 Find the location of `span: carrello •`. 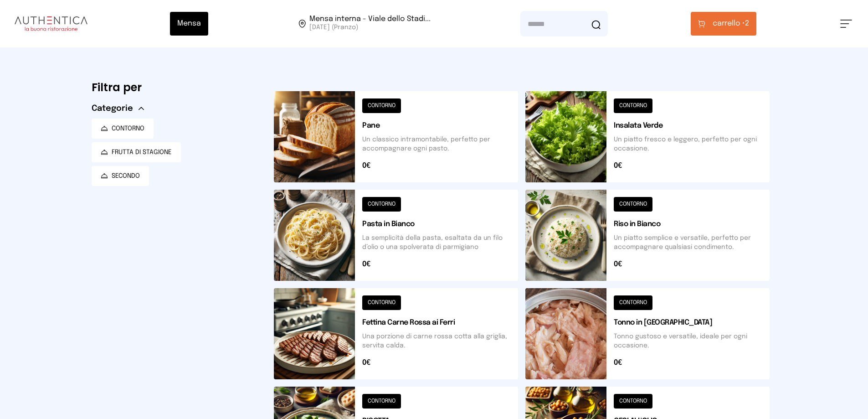

span: carrello • is located at coordinates (728, 24).